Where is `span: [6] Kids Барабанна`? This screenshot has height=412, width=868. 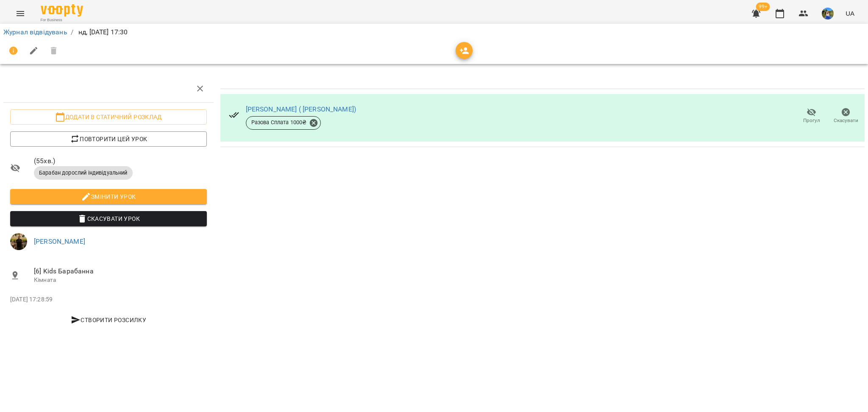 span: [6] Kids Барабанна is located at coordinates (121, 271).